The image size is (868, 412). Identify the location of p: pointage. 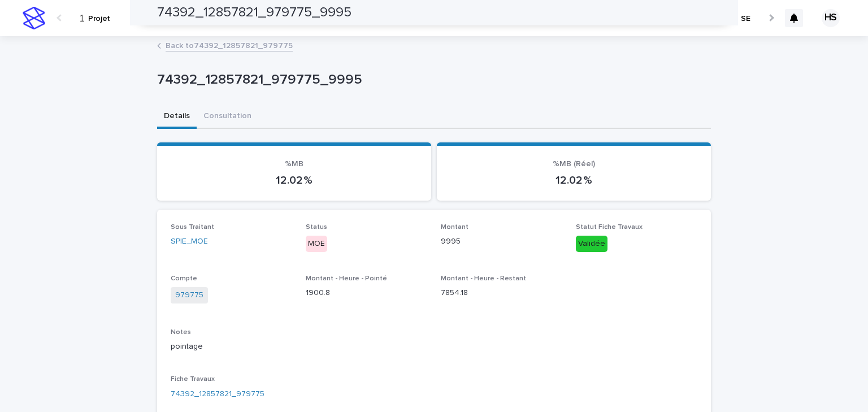
(434, 346).